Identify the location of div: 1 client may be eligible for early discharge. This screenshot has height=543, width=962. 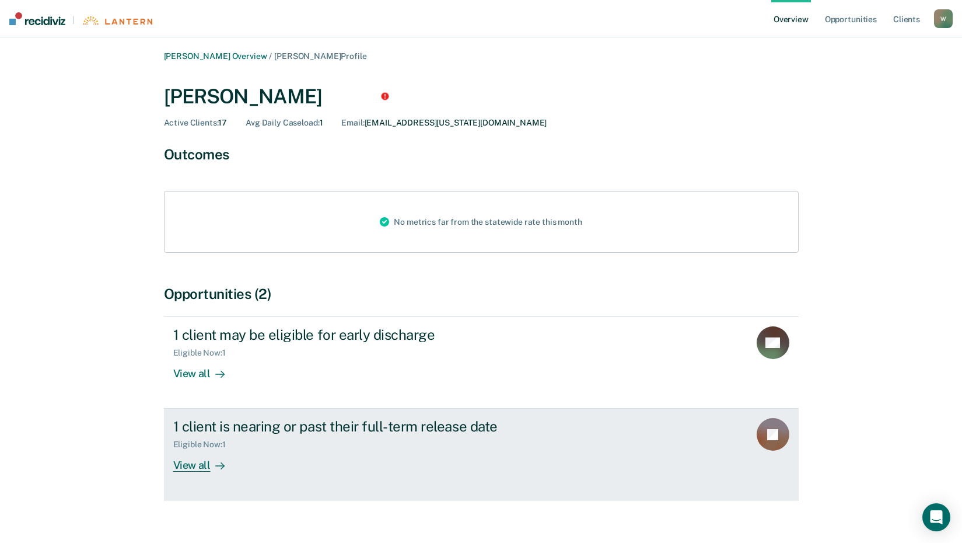
(378, 334).